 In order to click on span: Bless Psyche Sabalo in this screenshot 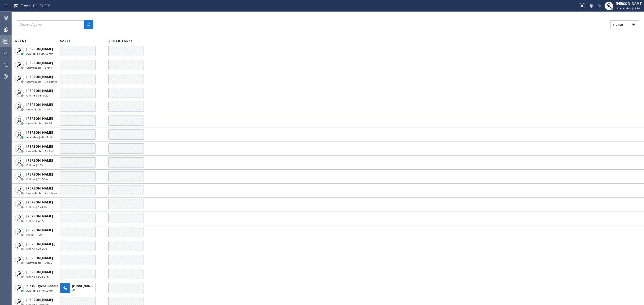, I will do `click(42, 286)`.